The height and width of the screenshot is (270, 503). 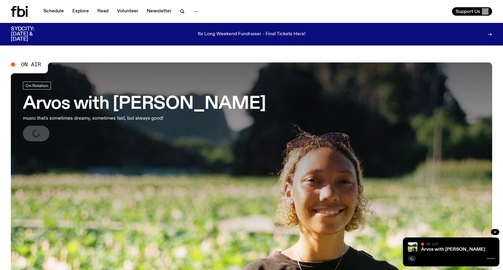 What do you see at coordinates (103, 11) in the screenshot?
I see `a: Read` at bounding box center [103, 11].